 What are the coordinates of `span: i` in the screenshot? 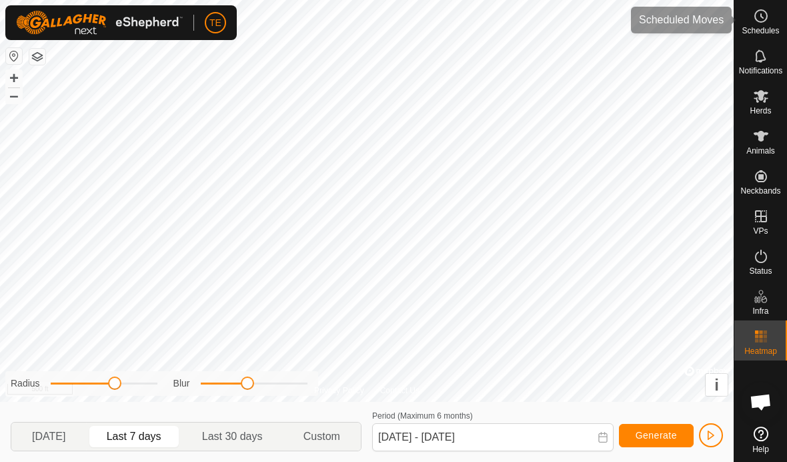 It's located at (717, 384).